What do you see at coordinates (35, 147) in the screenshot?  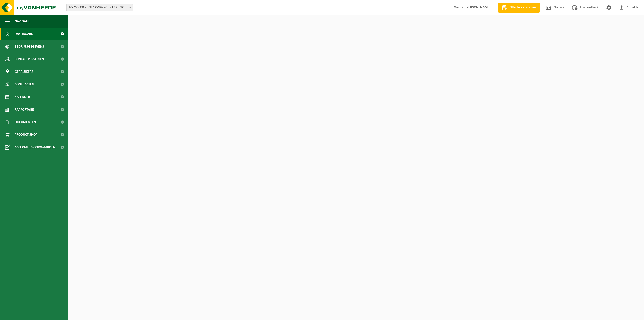 I see `span: Acceptatievoorwaarden` at bounding box center [35, 147].